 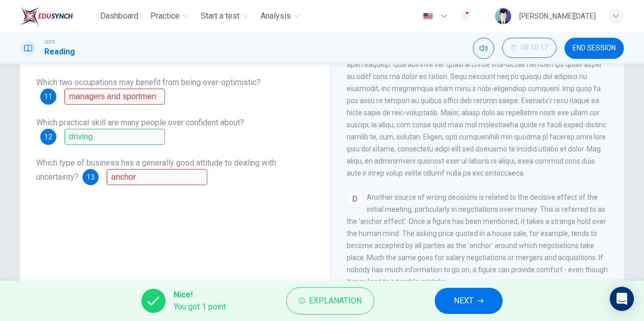 What do you see at coordinates (428, 16) in the screenshot?
I see `img: en` at bounding box center [428, 16].